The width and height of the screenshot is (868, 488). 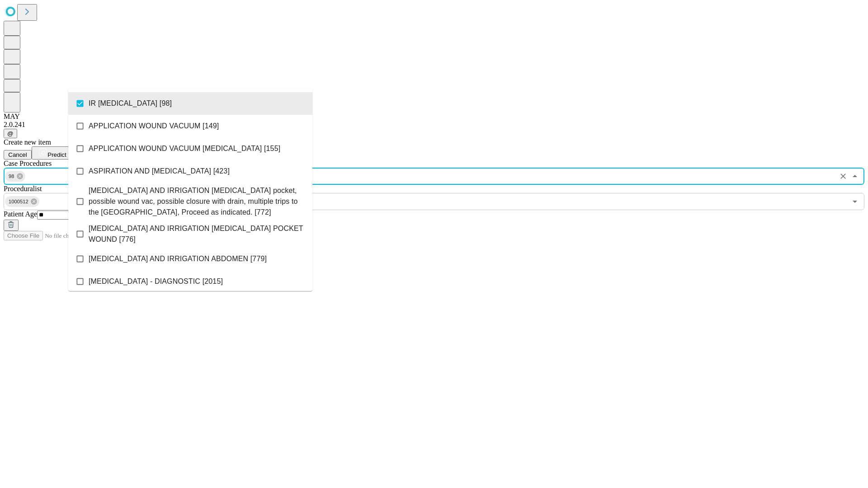 I want to click on span: Patient Age, so click(x=20, y=214).